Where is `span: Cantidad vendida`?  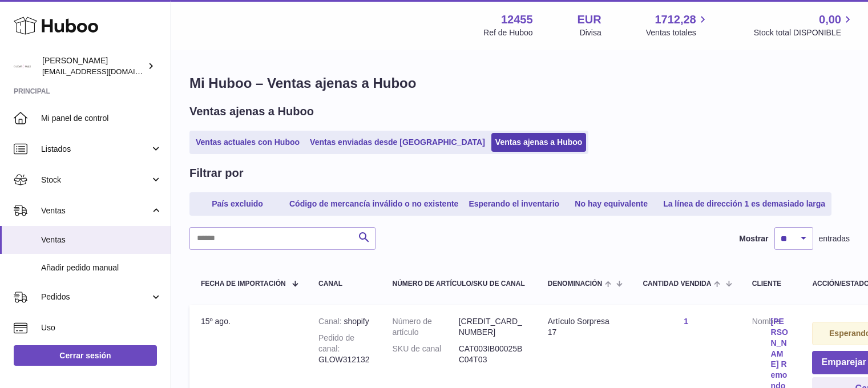
span: Cantidad vendida is located at coordinates (677, 283).